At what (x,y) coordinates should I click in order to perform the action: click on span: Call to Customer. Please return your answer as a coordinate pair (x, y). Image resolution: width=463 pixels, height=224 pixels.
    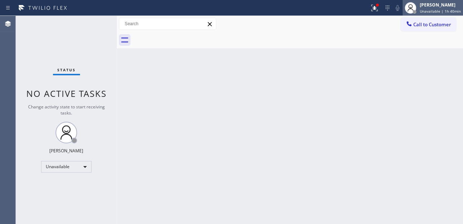
    Looking at the image, I should click on (432, 25).